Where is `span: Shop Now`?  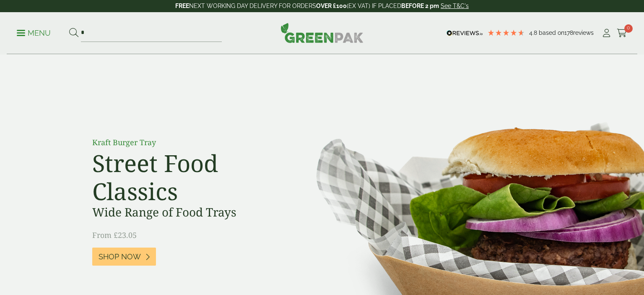 span: Shop Now is located at coordinates (120, 257).